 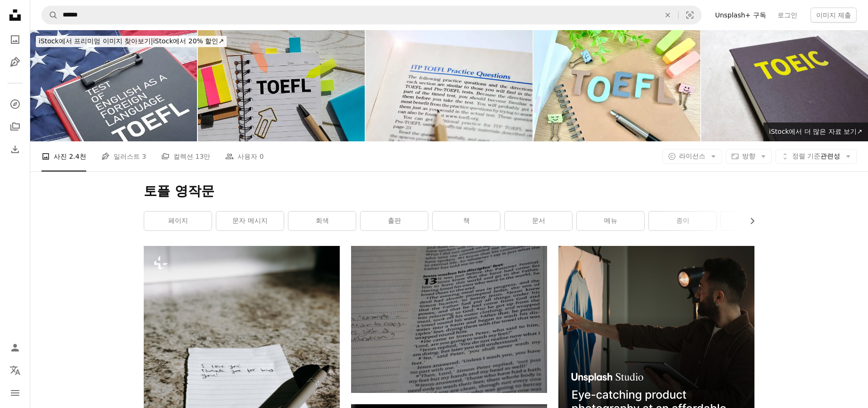 What do you see at coordinates (203, 156) in the screenshot?
I see `span: 13만` at bounding box center [203, 156].